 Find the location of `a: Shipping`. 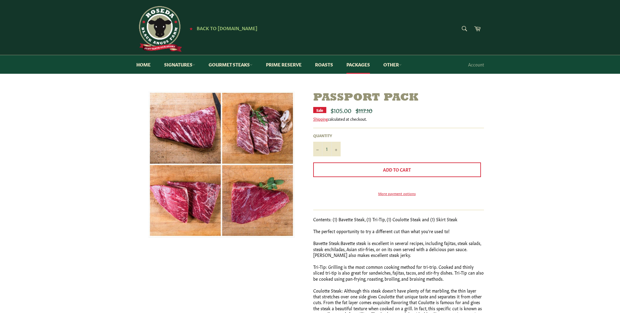

a: Shipping is located at coordinates (321, 119).